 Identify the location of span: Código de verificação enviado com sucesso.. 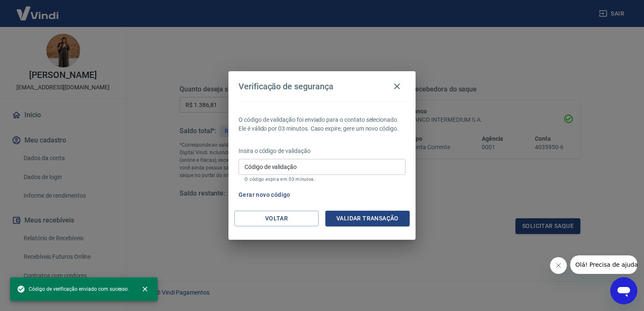
(73, 289).